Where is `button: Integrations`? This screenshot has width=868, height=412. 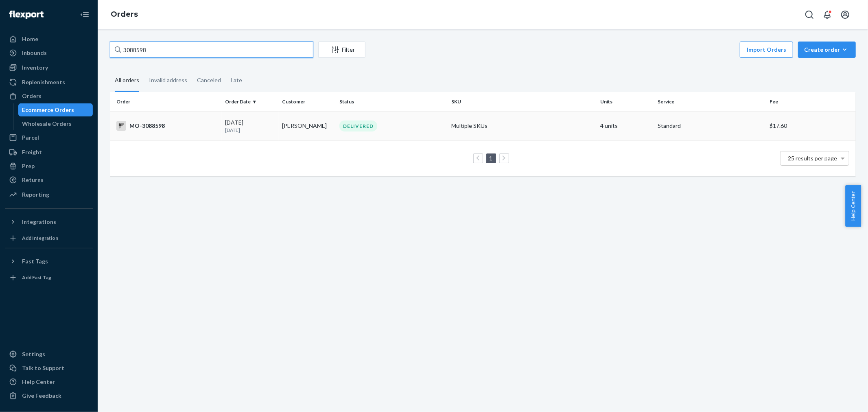 button: Integrations is located at coordinates (49, 222).